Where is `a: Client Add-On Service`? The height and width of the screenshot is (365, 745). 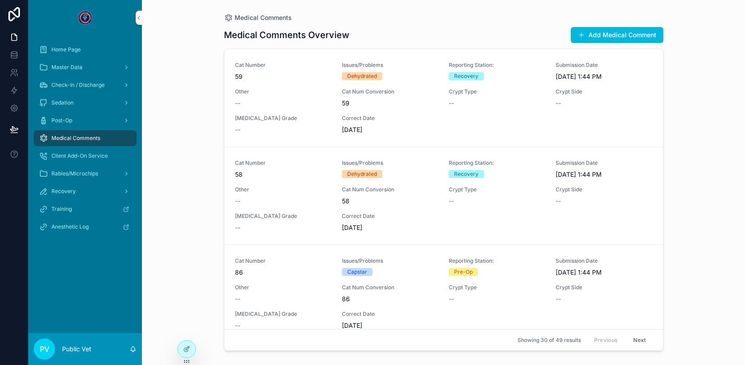 a: Client Add-On Service is located at coordinates (85, 156).